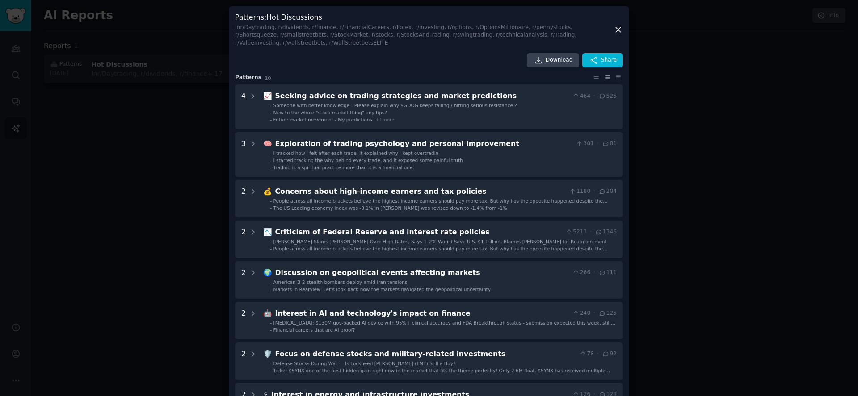 This screenshot has width=858, height=396. What do you see at coordinates (244, 107) in the screenshot?
I see `div: 4` at bounding box center [244, 107].